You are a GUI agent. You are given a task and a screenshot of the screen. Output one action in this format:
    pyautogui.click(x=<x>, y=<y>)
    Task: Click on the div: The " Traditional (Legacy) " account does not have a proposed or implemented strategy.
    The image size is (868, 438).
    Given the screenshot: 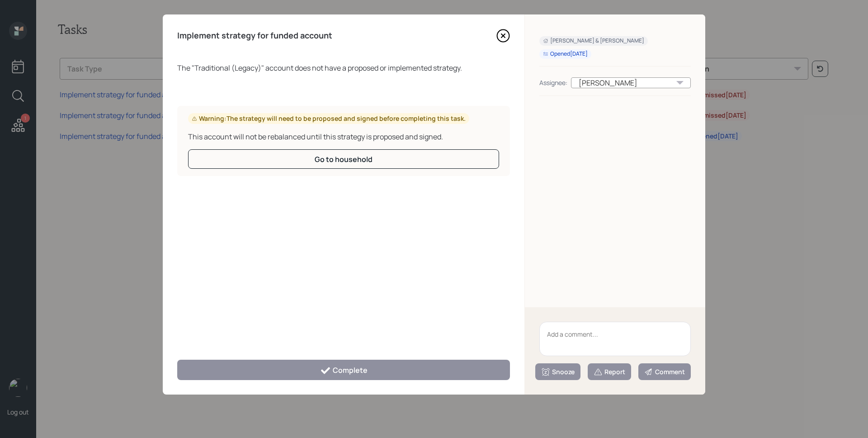 What is the action you would take?
    pyautogui.click(x=344, y=68)
    